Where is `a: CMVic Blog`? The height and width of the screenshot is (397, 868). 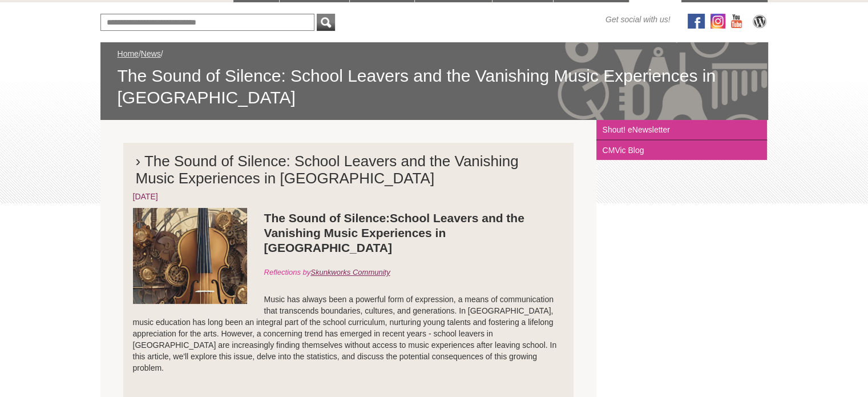 a: CMVic Blog is located at coordinates (681, 150).